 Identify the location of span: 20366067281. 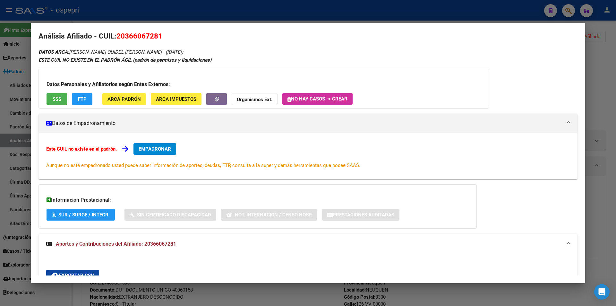
(139, 36).